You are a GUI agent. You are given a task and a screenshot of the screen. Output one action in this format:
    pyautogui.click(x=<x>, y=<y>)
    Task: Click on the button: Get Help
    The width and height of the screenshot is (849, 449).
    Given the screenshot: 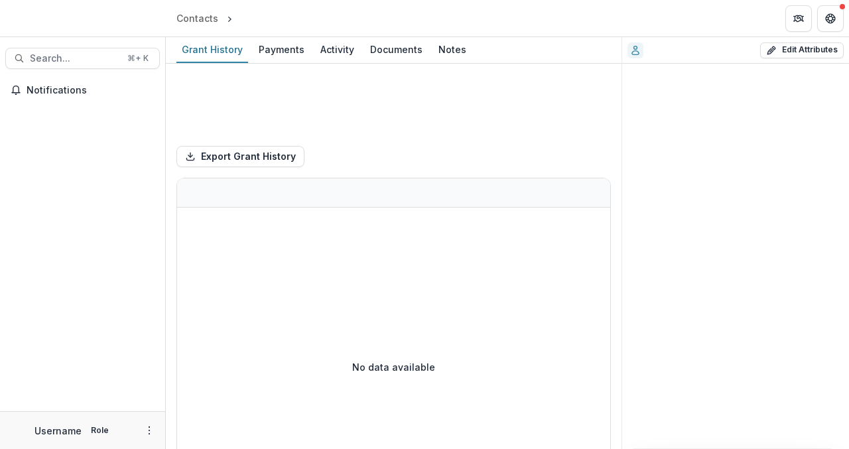 What is the action you would take?
    pyautogui.click(x=831, y=19)
    